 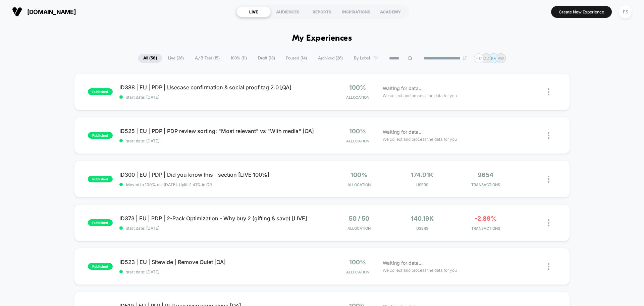 What do you see at coordinates (626, 12) in the screenshot?
I see `div: FS` at bounding box center [626, 12].